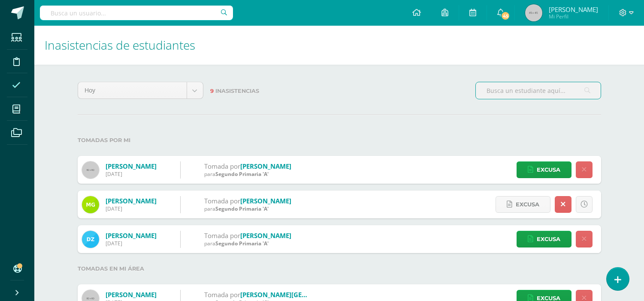 The image size is (644, 301). I want to click on input: Busca un usuario..., so click(136, 13).